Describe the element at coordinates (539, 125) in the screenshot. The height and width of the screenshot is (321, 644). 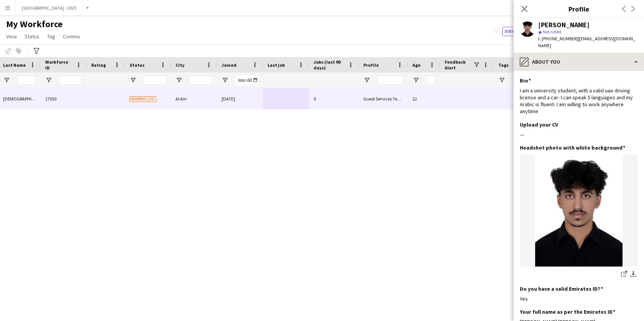
I see `h3: Upload your CV` at that location.